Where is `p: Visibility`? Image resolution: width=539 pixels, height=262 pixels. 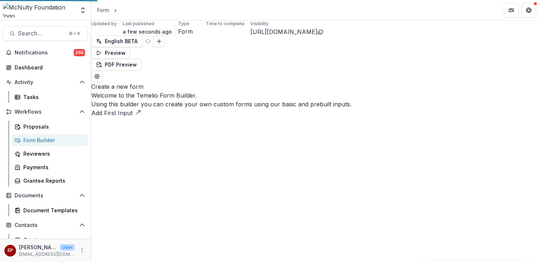
p: Visibility is located at coordinates (260, 24).